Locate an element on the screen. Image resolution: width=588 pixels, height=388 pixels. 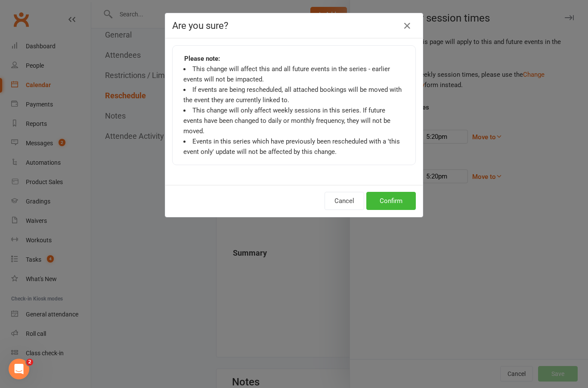
h4: Are you sure? is located at coordinates (294, 26).